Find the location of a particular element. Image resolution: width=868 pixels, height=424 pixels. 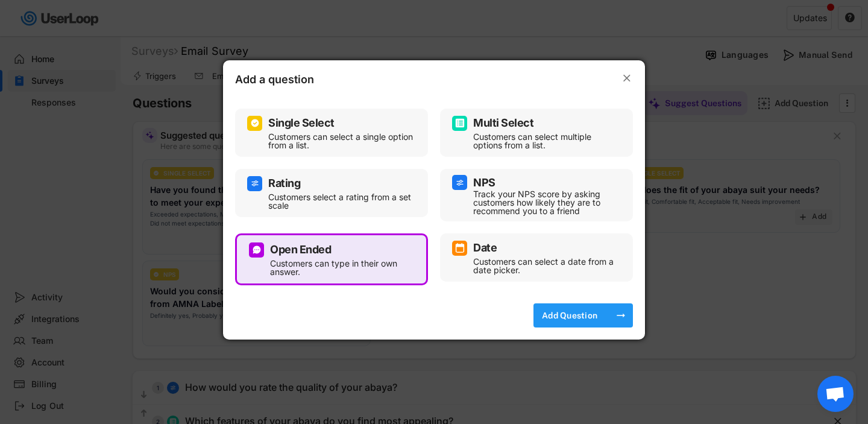

div: Customers can select a single option from a list. is located at coordinates (340, 141).